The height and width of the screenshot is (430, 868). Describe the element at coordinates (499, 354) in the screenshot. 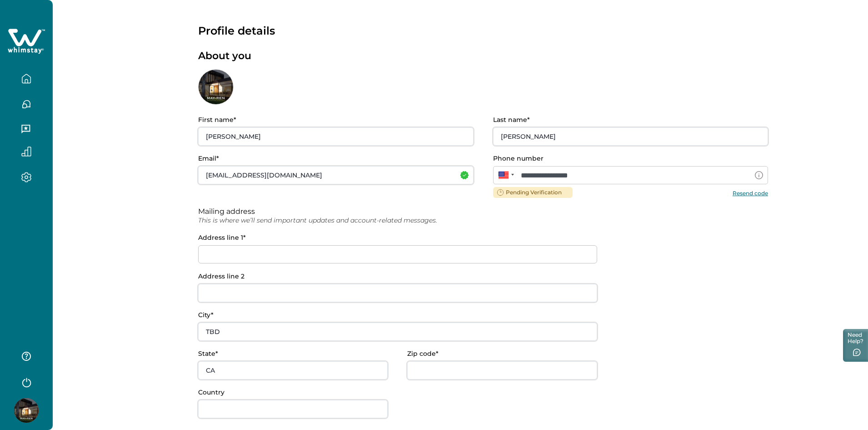

I see `p: Zip code*` at that location.